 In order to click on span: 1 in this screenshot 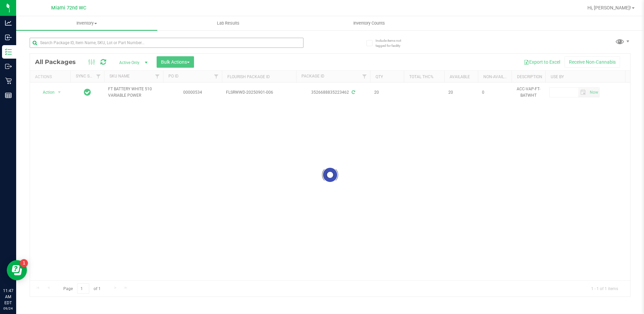, I will do `click(4, 3)`.